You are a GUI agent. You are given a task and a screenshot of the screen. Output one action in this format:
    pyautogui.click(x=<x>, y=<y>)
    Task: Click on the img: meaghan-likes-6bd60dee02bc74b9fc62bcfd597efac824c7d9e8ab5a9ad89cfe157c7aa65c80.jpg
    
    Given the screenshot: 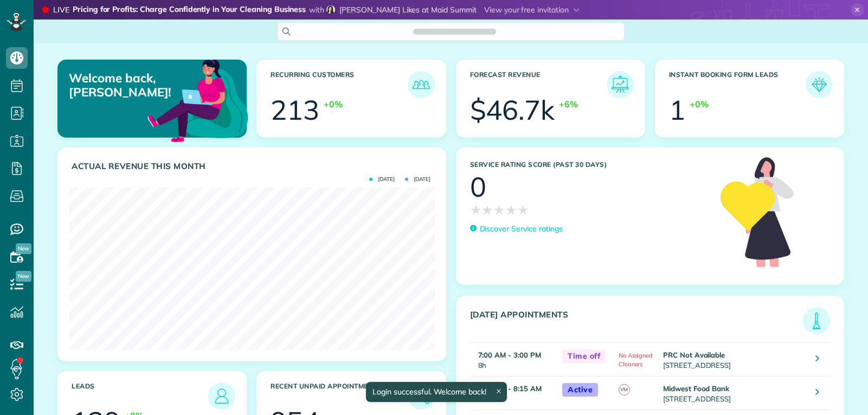 What is the action you would take?
    pyautogui.click(x=331, y=10)
    